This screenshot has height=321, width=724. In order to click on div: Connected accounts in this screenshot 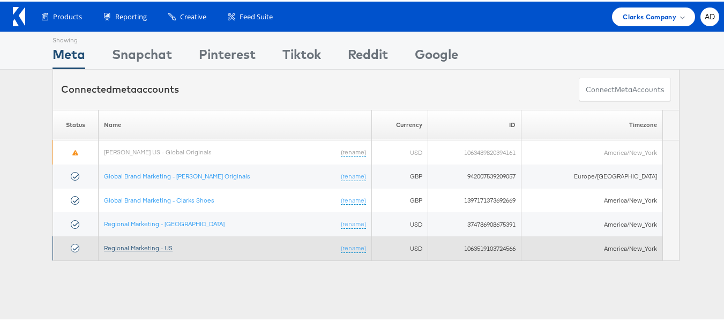, I will do `click(120, 88)`.